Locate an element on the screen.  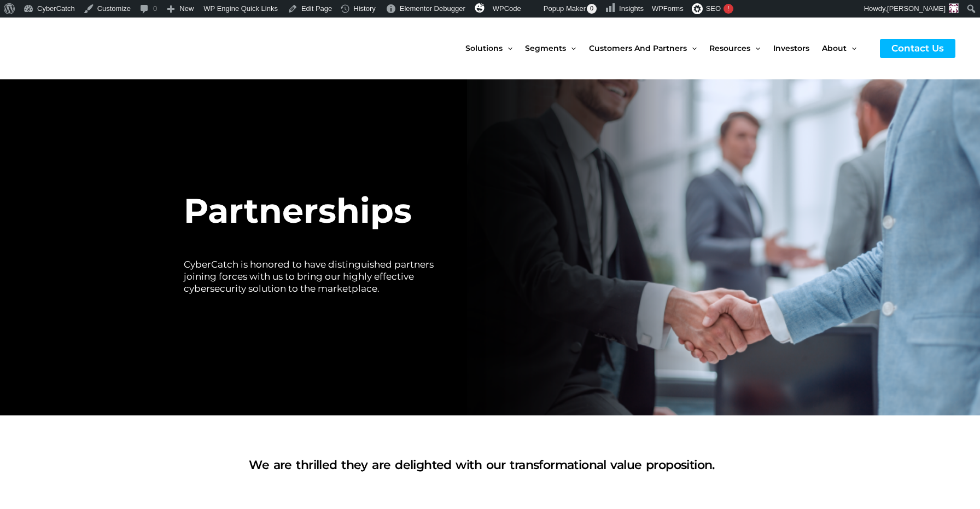
h1: Partnerships is located at coordinates (315, 211).